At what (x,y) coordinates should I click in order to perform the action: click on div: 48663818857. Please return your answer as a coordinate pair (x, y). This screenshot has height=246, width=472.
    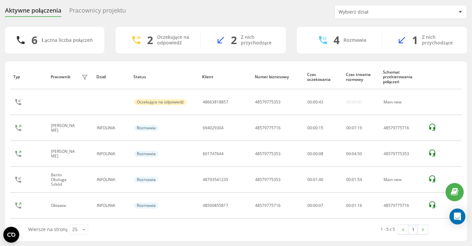
    Looking at the image, I should click on (215, 102).